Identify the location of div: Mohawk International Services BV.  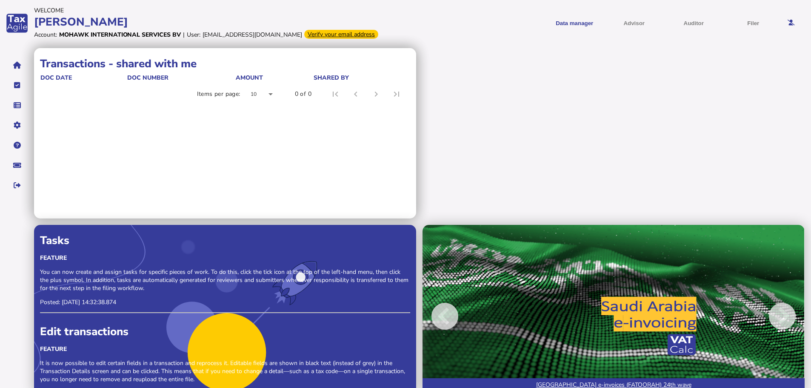
(120, 34).